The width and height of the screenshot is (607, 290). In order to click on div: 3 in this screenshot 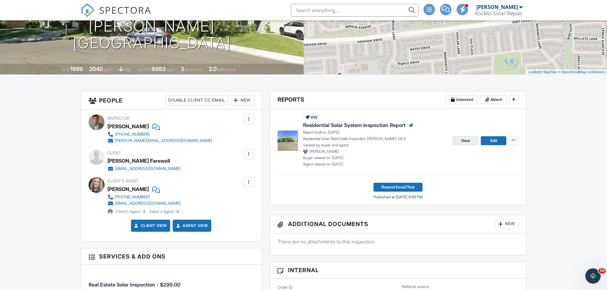, I will do `click(182, 69)`.